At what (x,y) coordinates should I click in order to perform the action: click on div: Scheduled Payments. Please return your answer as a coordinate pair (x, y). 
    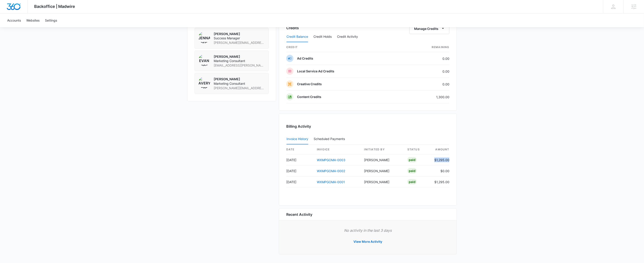
    Looking at the image, I should click on (330, 139).